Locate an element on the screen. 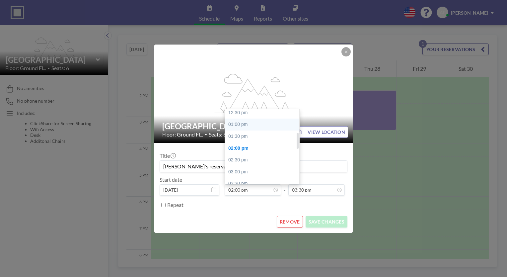 This screenshot has width=507, height=277. button: SAVE CHANGES is located at coordinates (326, 221).